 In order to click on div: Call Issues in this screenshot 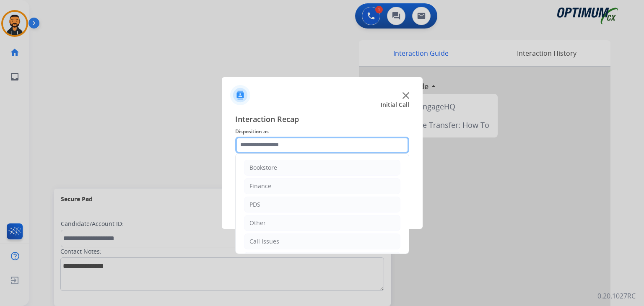, I will do `click(264, 242)`.